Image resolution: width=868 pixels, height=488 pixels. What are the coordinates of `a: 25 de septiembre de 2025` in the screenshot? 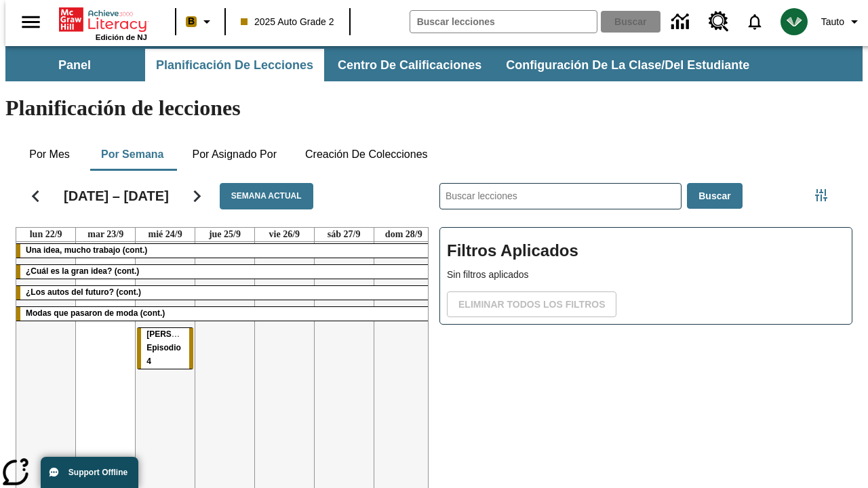 It's located at (225, 235).